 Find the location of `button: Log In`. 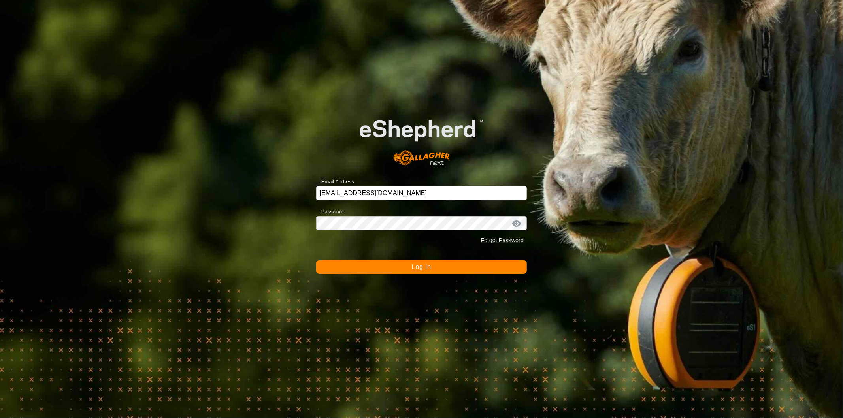

button: Log In is located at coordinates (421, 267).